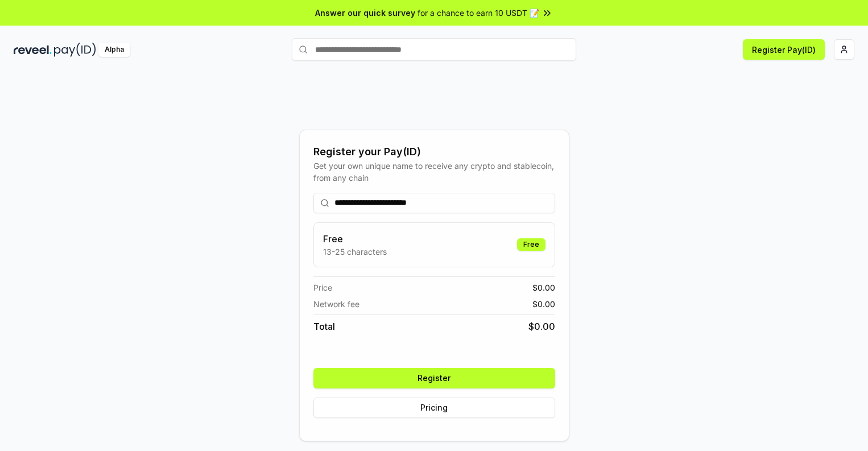 The image size is (868, 451). What do you see at coordinates (115, 49) in the screenshot?
I see `div: Alpha` at bounding box center [115, 49].